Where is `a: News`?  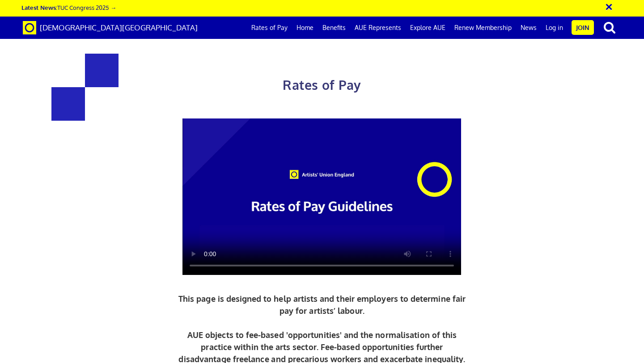
a: News is located at coordinates (529, 27).